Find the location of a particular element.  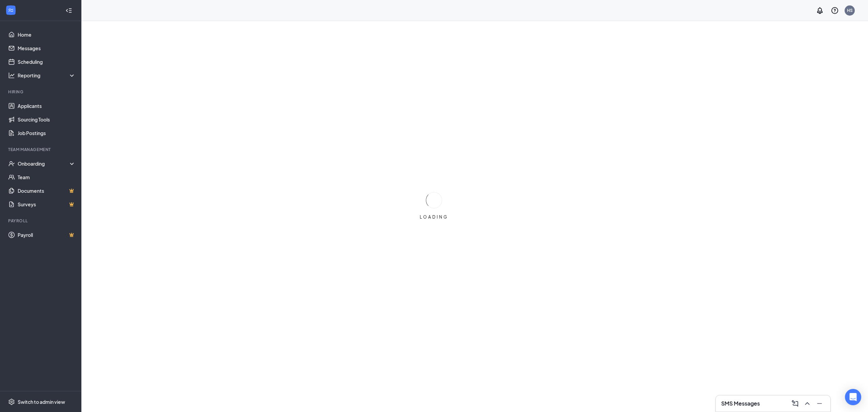

a: Messages is located at coordinates (46, 48).